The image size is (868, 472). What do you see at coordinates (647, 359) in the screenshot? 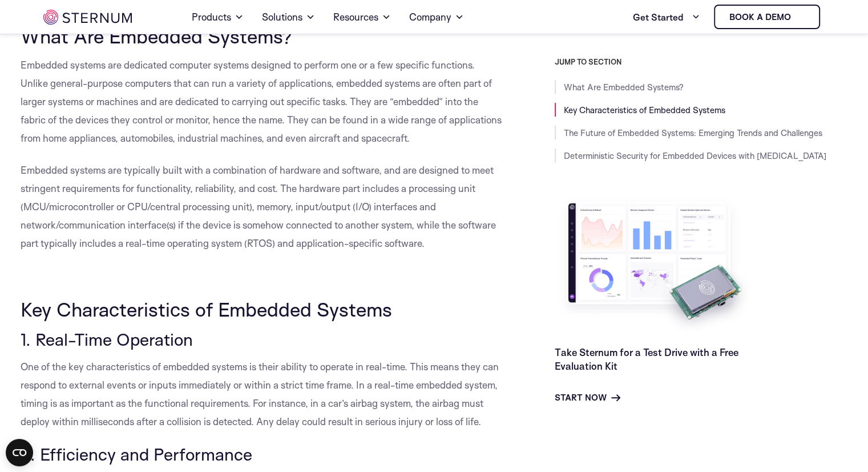
I see `a: Take Sternum for a Test Drive with a Free Evaluation Kit` at bounding box center [647, 359].